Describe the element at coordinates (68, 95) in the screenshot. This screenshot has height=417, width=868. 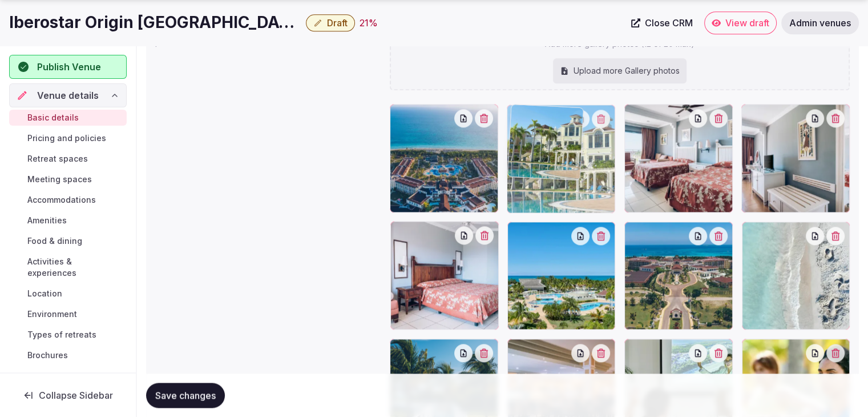
I see `span: Venue details` at that location.